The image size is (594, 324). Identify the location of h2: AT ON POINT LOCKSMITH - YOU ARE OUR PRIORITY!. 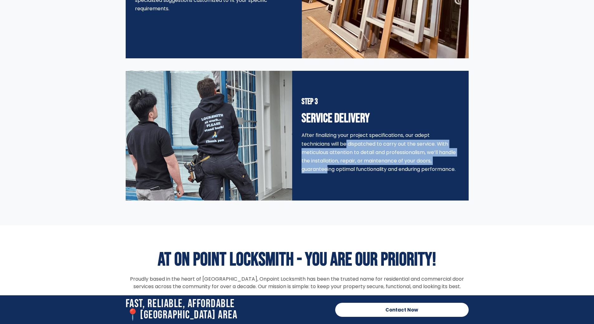
(297, 260).